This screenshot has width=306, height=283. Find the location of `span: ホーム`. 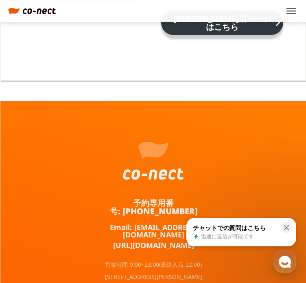

span: ホーム is located at coordinates (28, 231).